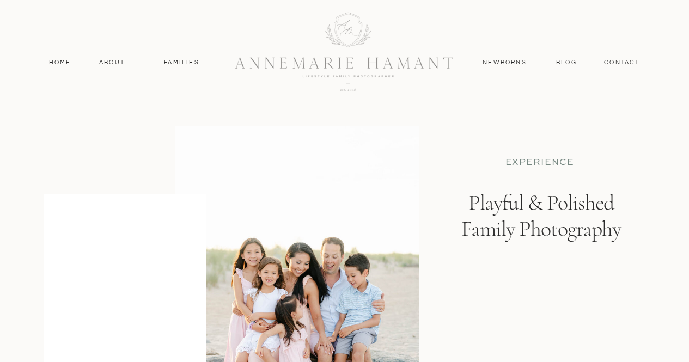 The width and height of the screenshot is (689, 362). Describe the element at coordinates (182, 63) in the screenshot. I see `nav: Families` at that location.